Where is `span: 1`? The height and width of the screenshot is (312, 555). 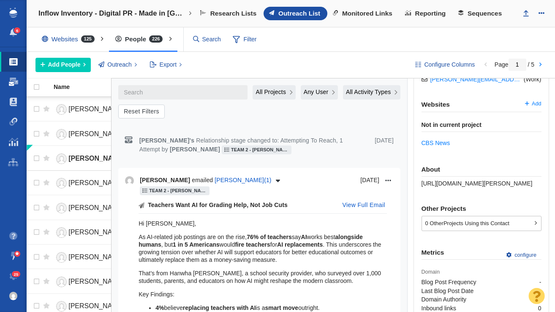
span: 1 is located at coordinates (481, 300).